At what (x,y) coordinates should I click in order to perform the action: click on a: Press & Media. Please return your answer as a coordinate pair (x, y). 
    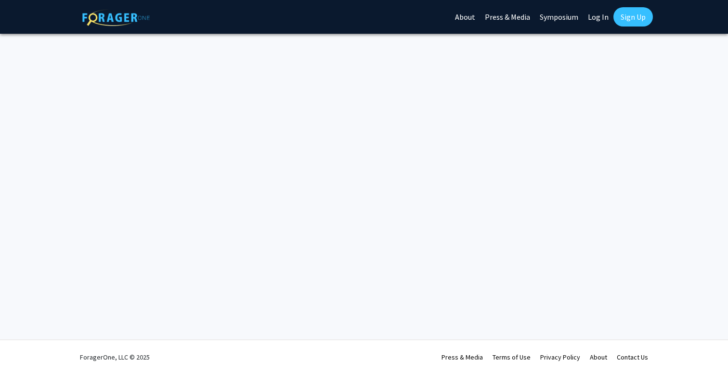
    Looking at the image, I should click on (462, 357).